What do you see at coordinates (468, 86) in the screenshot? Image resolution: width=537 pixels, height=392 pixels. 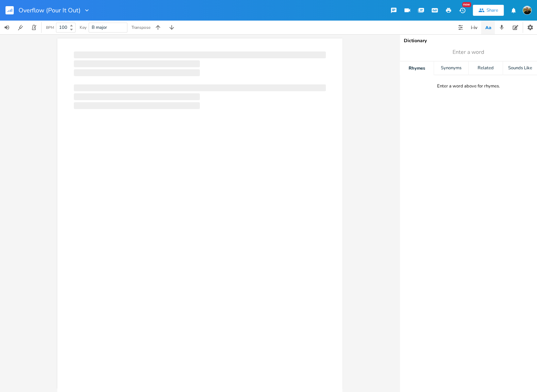 I see `div: Enter a word above for rhymes.` at bounding box center [468, 86].